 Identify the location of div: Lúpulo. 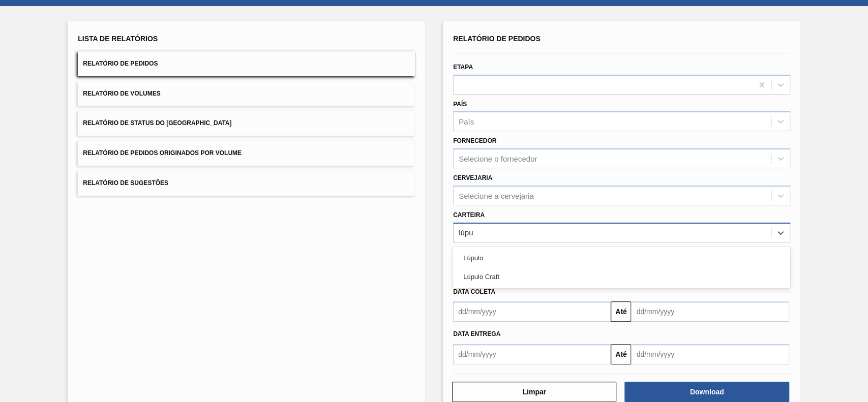
(621, 258).